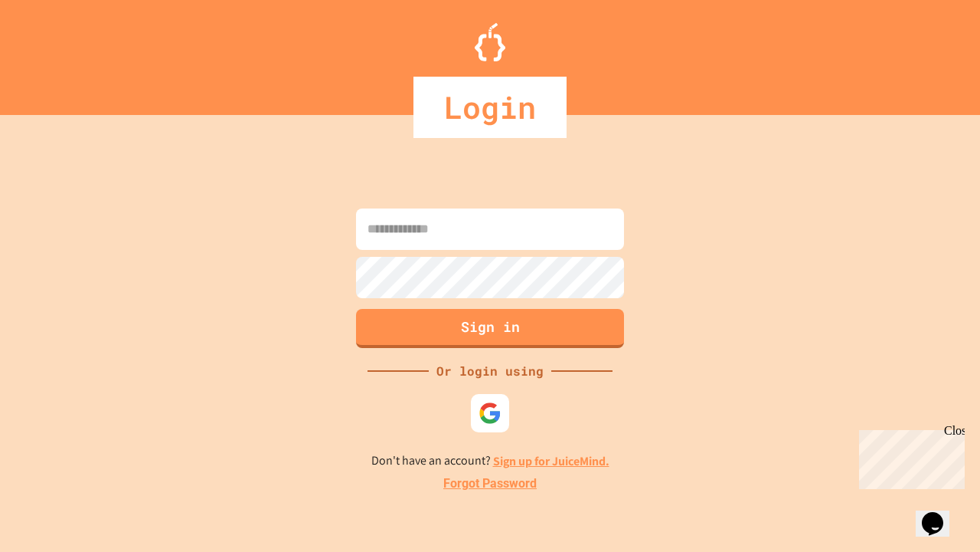 This screenshot has height=552, width=980. What do you see at coordinates (490, 42) in the screenshot?
I see `img: Logo.svg` at bounding box center [490, 42].